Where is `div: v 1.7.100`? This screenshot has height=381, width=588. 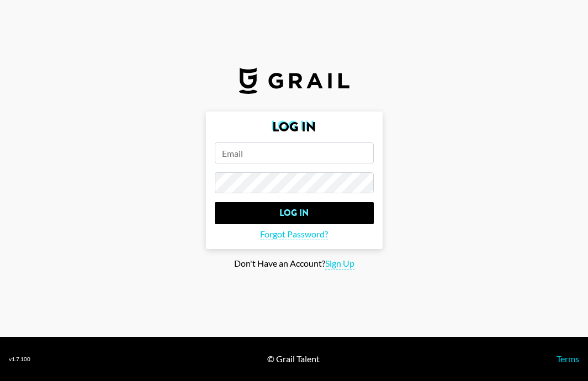
div: v 1.7.100 is located at coordinates (19, 359).